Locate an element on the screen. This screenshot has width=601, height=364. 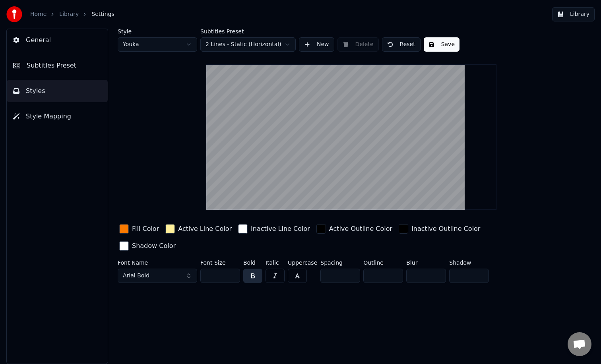
div: Active Outline Color is located at coordinates (360, 229).